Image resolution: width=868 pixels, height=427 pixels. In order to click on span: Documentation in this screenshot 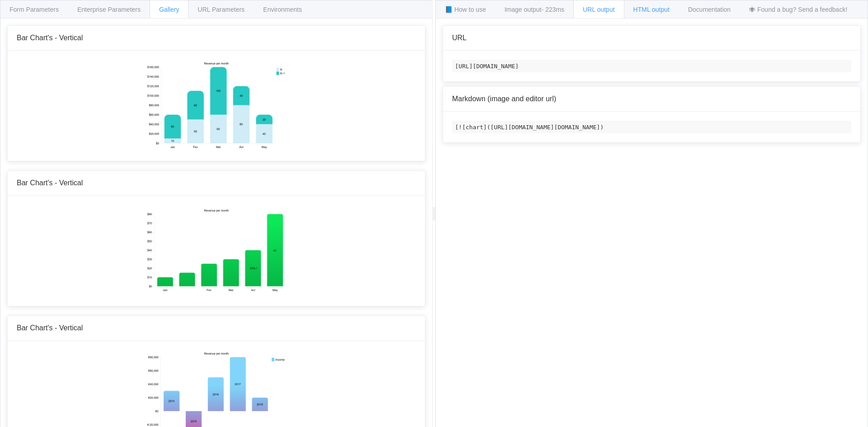, I will do `click(709, 9)`.